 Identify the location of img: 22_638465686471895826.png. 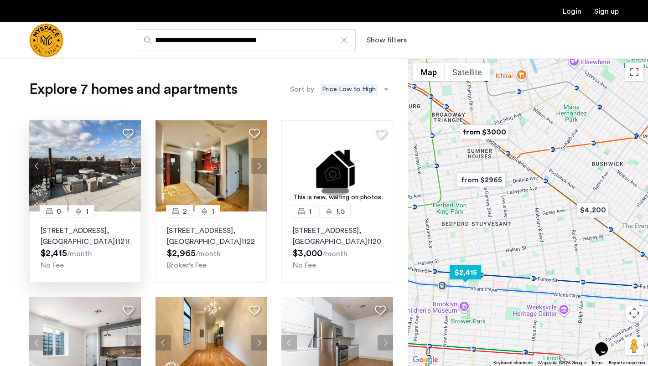
(211, 166).